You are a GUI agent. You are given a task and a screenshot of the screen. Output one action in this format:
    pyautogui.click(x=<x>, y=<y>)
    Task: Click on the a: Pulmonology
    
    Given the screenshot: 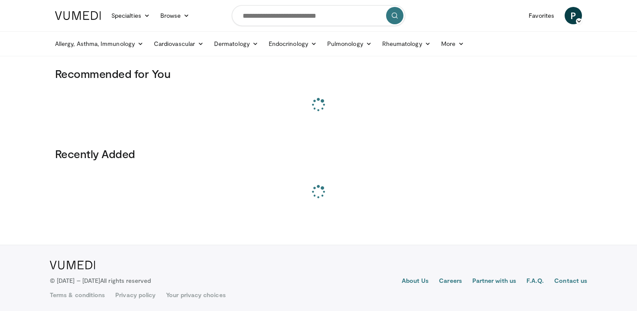 What is the action you would take?
    pyautogui.click(x=349, y=44)
    